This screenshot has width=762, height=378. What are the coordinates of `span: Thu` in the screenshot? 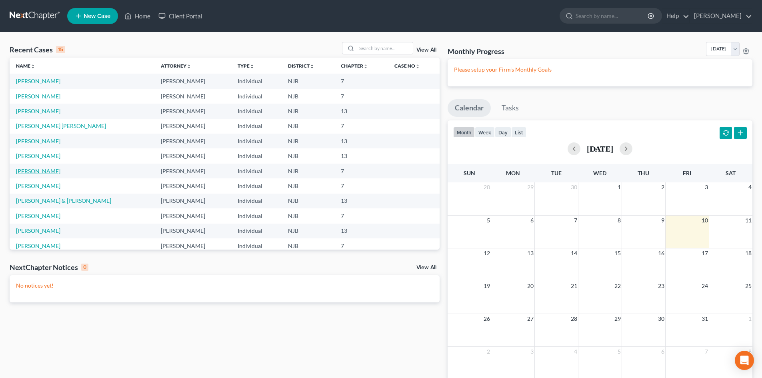 It's located at (643, 173).